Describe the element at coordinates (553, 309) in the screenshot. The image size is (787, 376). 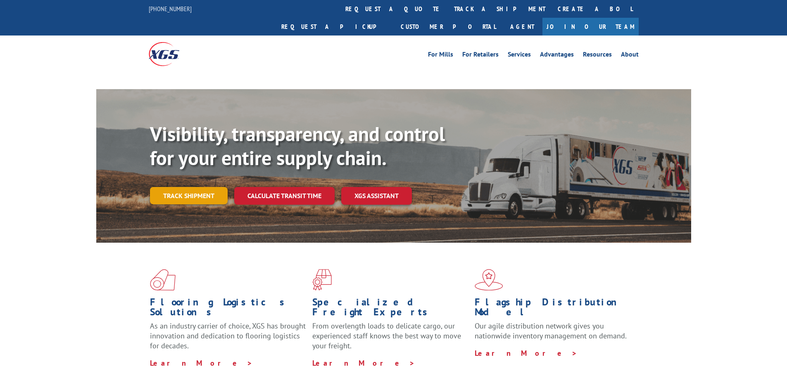
I see `h1: Flagship Distribution Model` at that location.